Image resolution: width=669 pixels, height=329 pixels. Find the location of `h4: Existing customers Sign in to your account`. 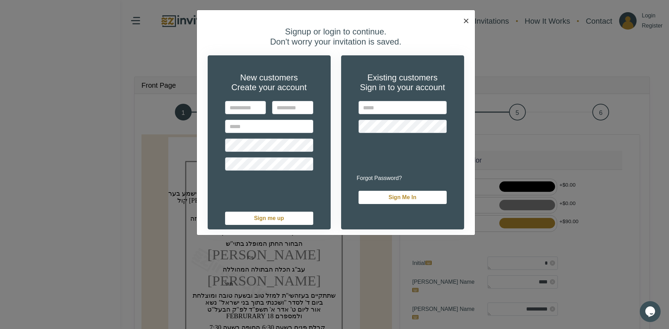

h4: Existing customers Sign in to your account is located at coordinates (402, 83).